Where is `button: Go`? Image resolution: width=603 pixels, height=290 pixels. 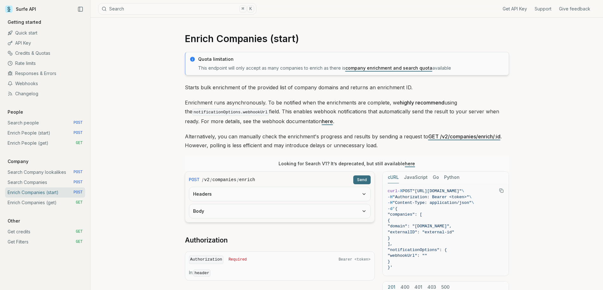
button: Go is located at coordinates (436, 177).